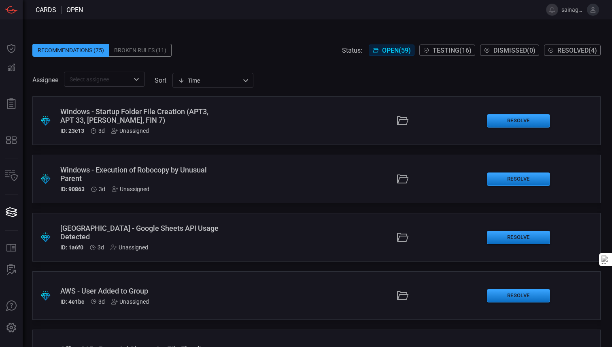 The height and width of the screenshot is (347, 612). Describe the element at coordinates (98, 79) in the screenshot. I see `input: Select assignee` at that location.